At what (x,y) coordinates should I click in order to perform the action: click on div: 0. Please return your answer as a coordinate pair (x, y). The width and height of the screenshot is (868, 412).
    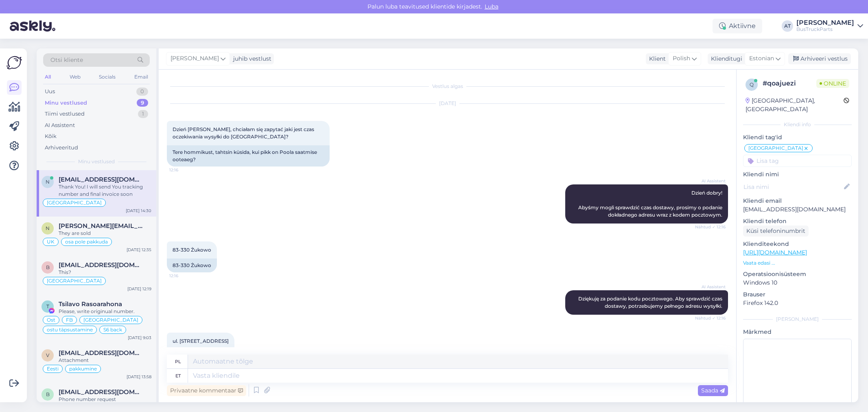
    Looking at the image, I should click on (142, 92).